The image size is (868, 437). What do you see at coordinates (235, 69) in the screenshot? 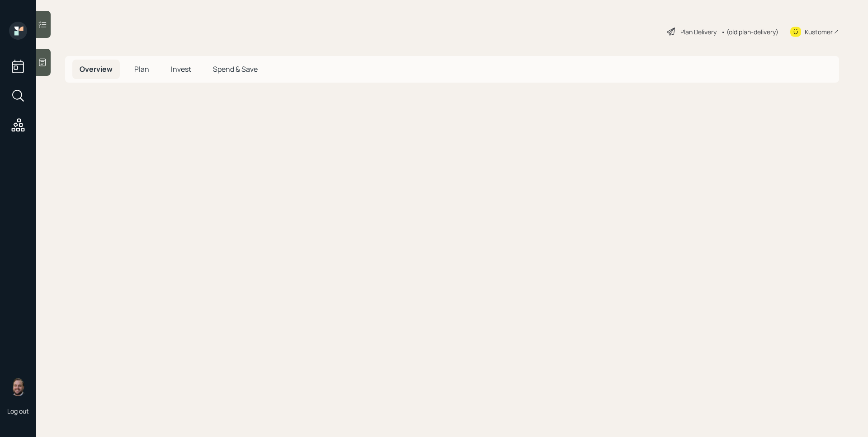
I see `span: Spend & Save` at bounding box center [235, 69].